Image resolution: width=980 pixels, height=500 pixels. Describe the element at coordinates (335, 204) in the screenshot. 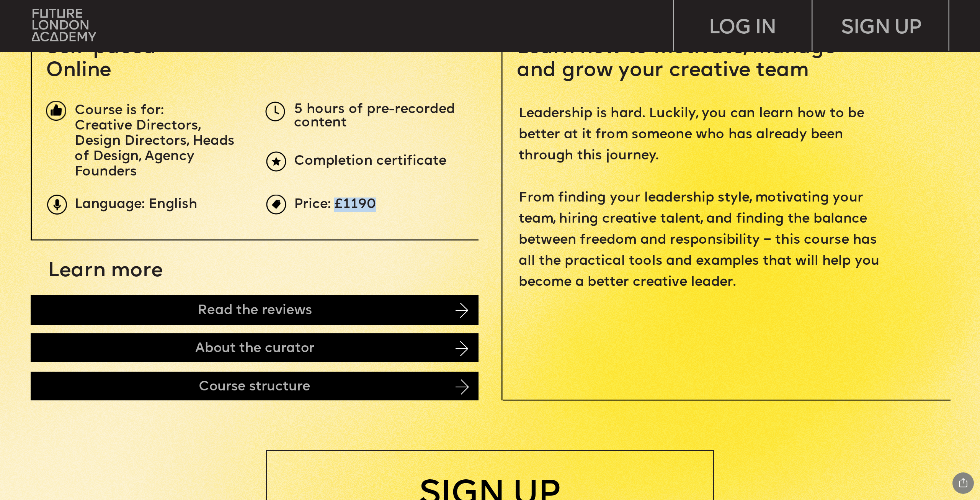

I see `span: Price: £1190` at that location.